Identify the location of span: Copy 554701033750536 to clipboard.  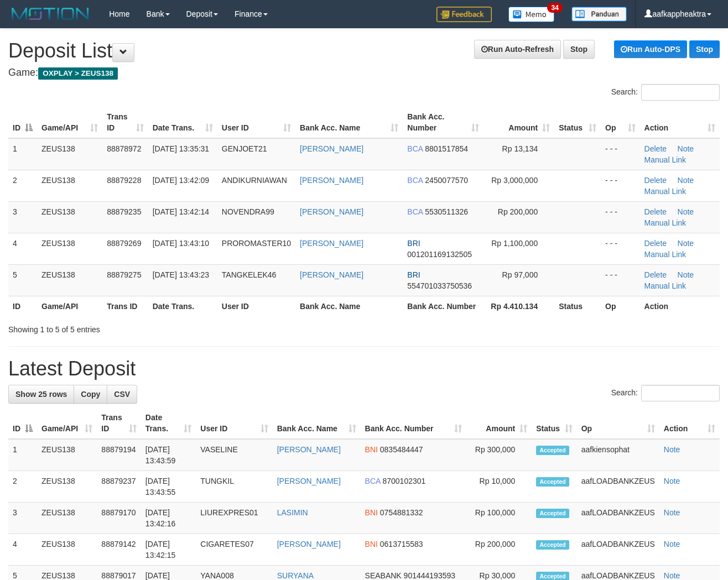
(439, 286).